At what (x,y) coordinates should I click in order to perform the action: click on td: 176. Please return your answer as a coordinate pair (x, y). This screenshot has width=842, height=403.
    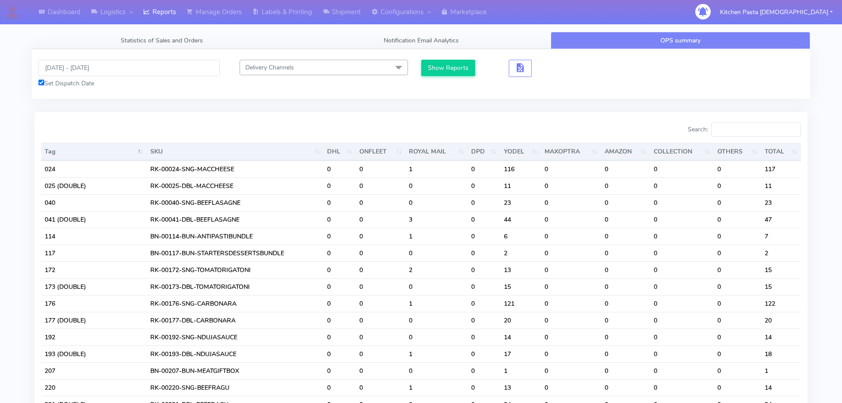
    Looking at the image, I should click on (94, 303).